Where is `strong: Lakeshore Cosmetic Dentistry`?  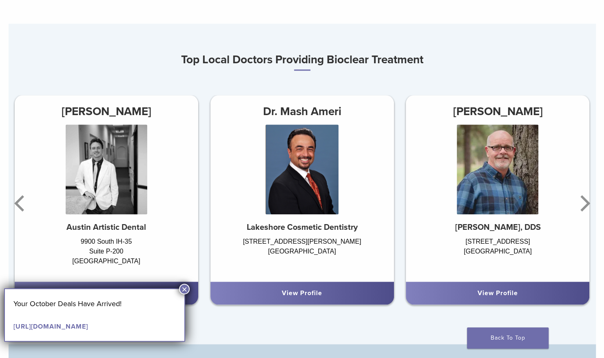
strong: Lakeshore Cosmetic Dentistry is located at coordinates (302, 227).